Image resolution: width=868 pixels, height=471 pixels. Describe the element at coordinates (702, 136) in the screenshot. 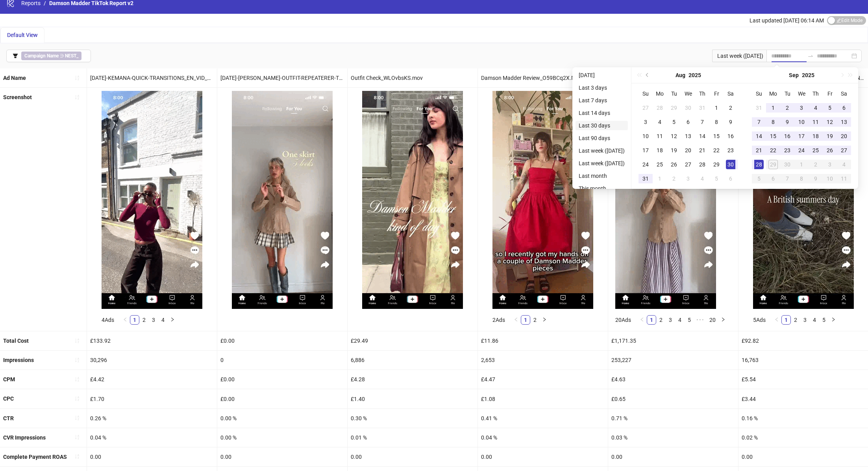

I see `td: 2025-08-14` at that location.